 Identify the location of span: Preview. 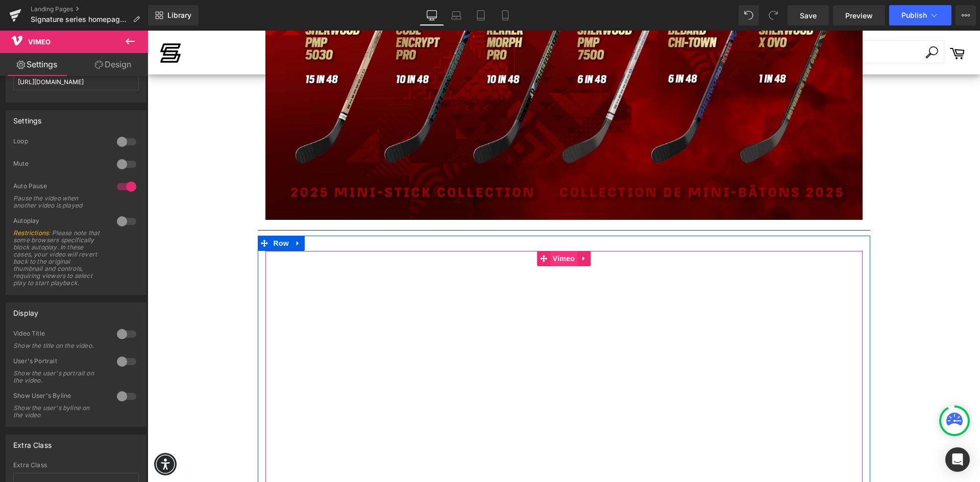
(859, 16).